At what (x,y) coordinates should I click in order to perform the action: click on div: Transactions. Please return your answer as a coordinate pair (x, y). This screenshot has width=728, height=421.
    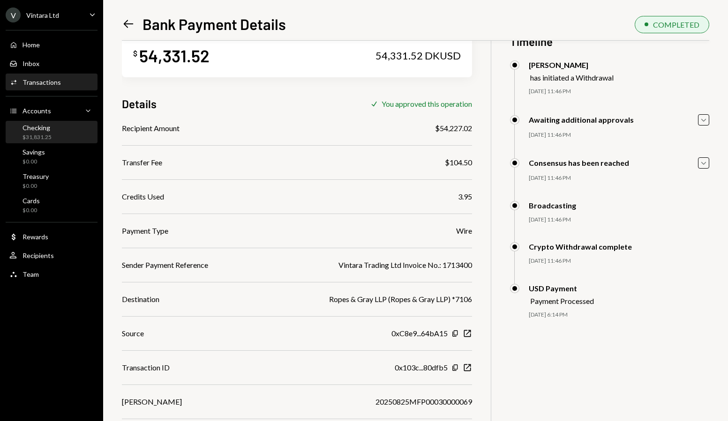
    Looking at the image, I should click on (42, 82).